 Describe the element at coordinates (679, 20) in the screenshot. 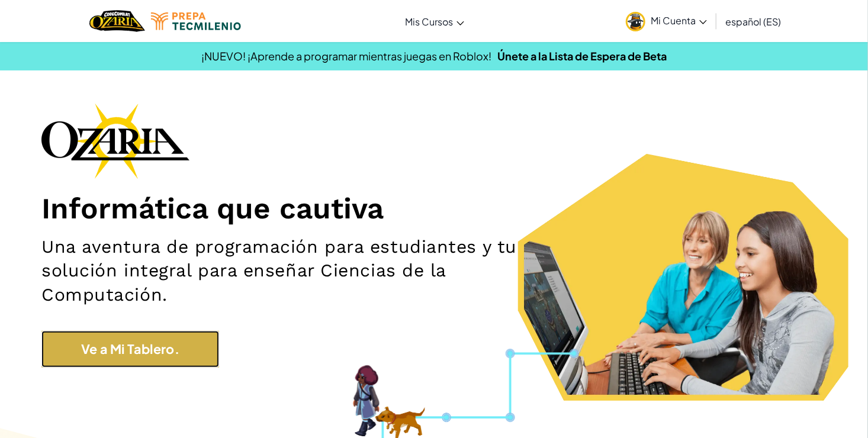

I see `span: Mi Cuenta` at that location.